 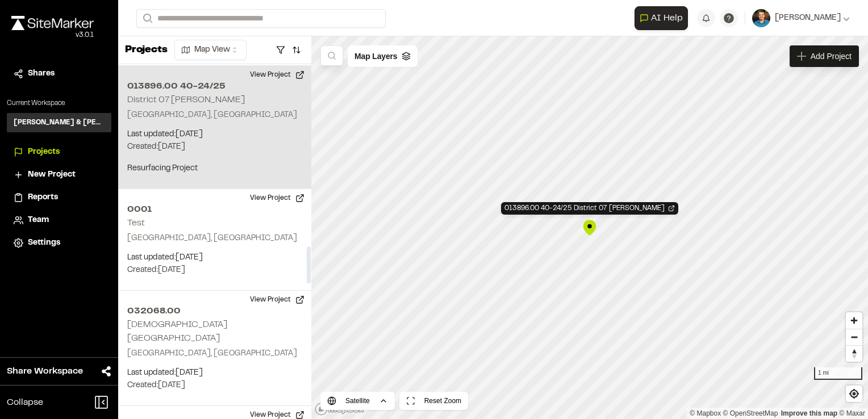 What do you see at coordinates (52, 35) in the screenshot?
I see `div: Oh geez...please don't...` at bounding box center [52, 35].